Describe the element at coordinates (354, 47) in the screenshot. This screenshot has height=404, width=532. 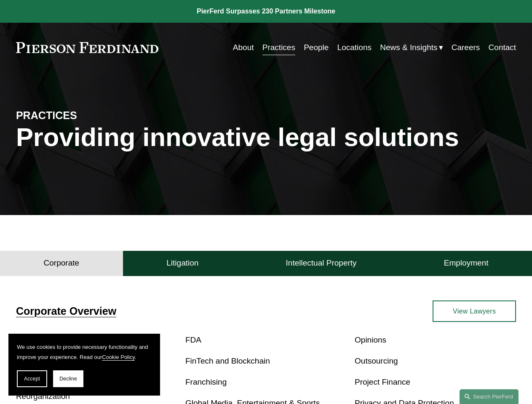
I see `a: Locations` at that location.